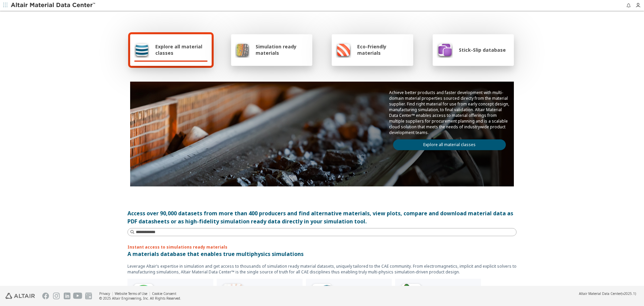 Image resolution: width=644 pixels, height=306 pixels. Describe the element at coordinates (322, 246) in the screenshot. I see `p: Instant access to simulations ready materials` at that location.